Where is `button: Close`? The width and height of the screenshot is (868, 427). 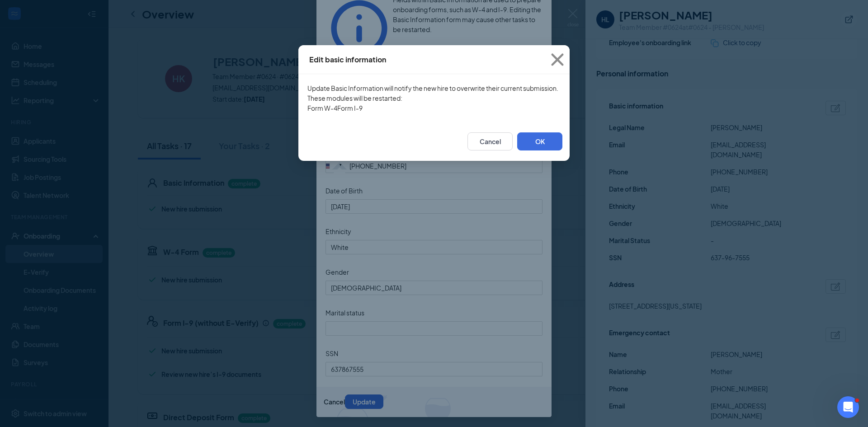
button: Close is located at coordinates (557, 60).